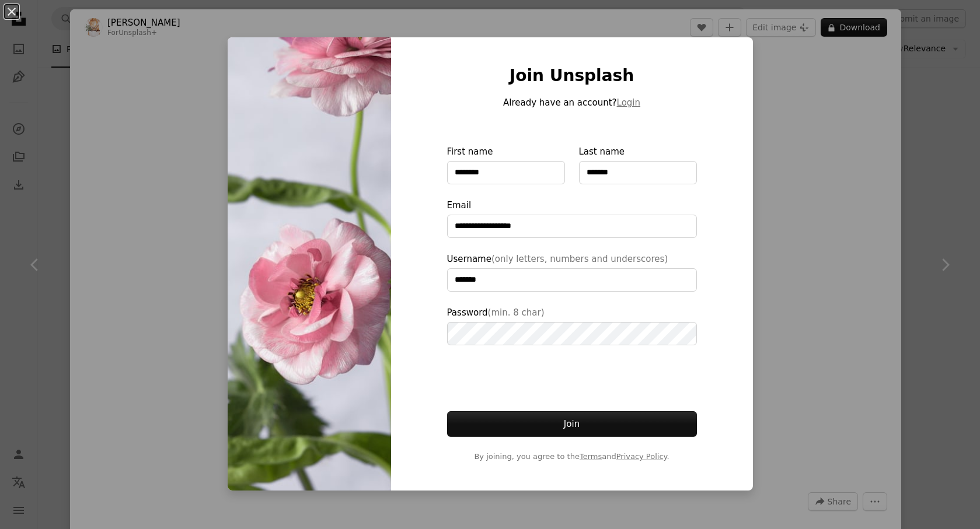 This screenshot has height=529, width=980. What do you see at coordinates (572, 272) in the screenshot?
I see `label: Username` at bounding box center [572, 272].